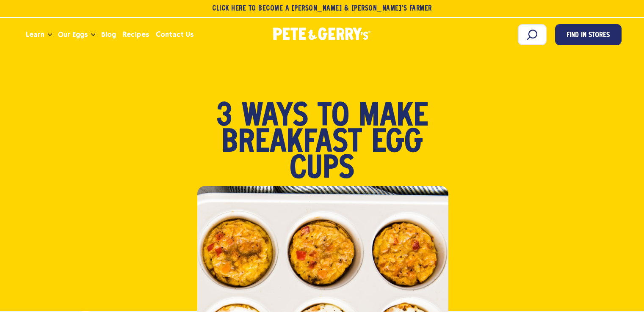 Image resolution: width=644 pixels, height=312 pixels. Describe the element at coordinates (275, 117) in the screenshot. I see `span: Ways` at that location.